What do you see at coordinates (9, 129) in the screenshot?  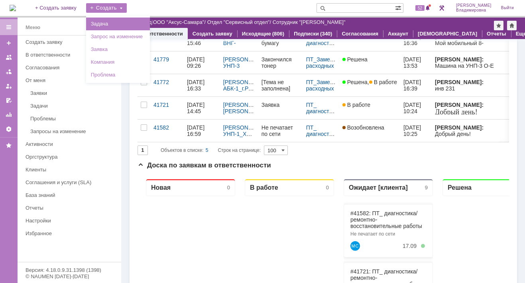 I see `a: Настройки` at bounding box center [9, 129].